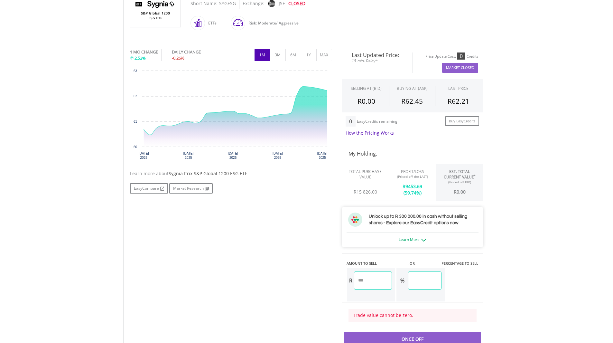 This screenshot has width=613, height=343. I want to click on text: 62, so click(135, 96).